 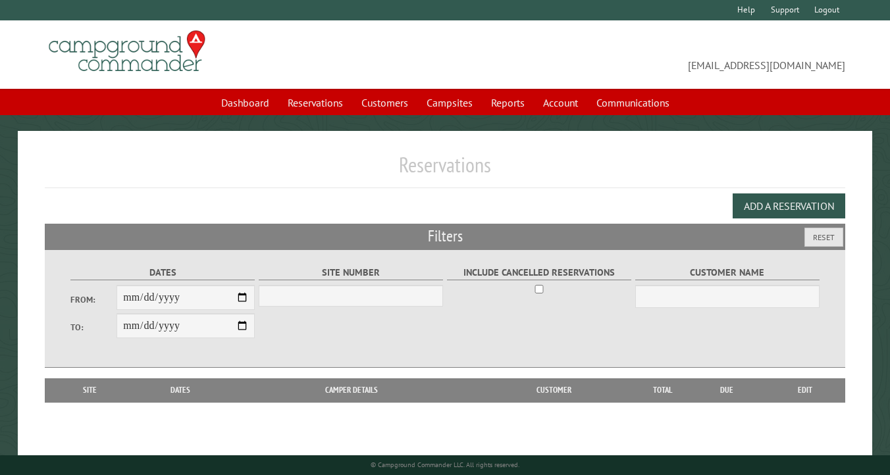 What do you see at coordinates (507, 103) in the screenshot?
I see `a: Reports` at bounding box center [507, 103].